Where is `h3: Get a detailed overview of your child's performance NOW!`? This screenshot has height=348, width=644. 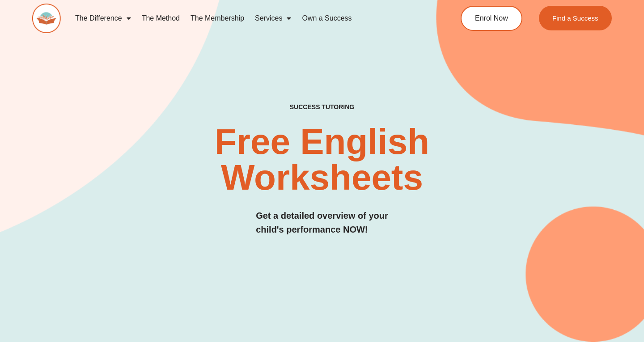
h3: Get a detailed overview of your child's performance NOW! is located at coordinates (322, 223).